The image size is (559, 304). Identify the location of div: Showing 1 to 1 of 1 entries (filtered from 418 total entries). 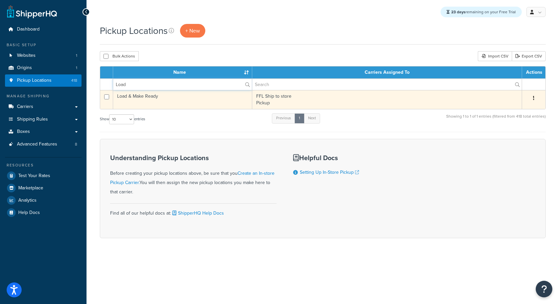
(496, 120).